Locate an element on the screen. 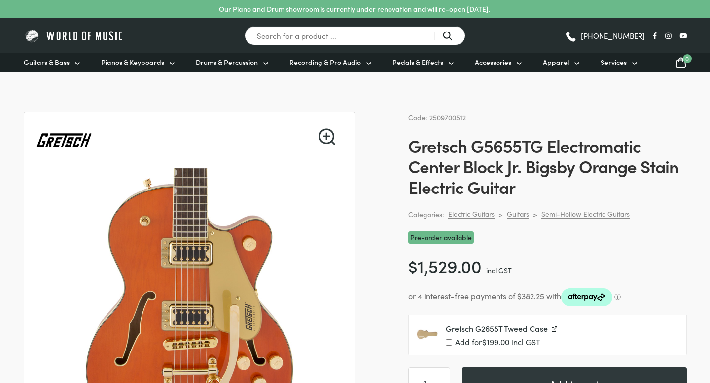 The image size is (710, 383). span: Code: 2509700512 is located at coordinates (437, 117).